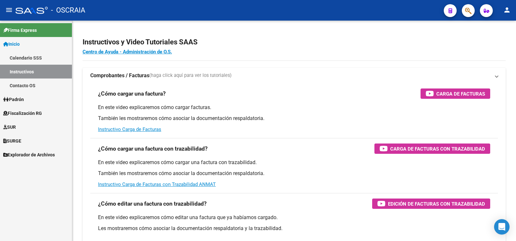 The image size is (516, 241). What do you see at coordinates (132, 94) in the screenshot?
I see `h3: ¿Cómo cargar una factura?` at bounding box center [132, 94].